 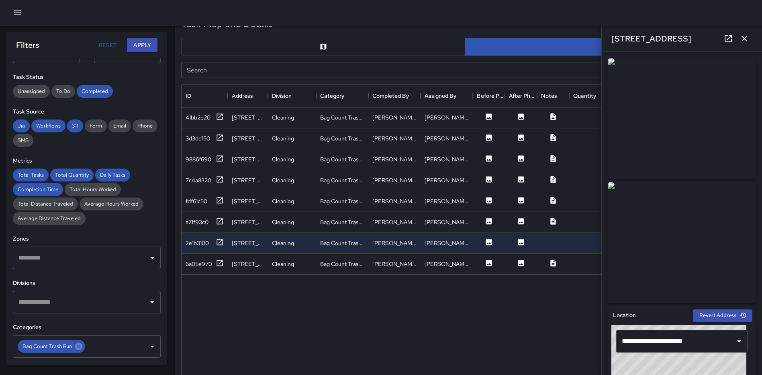 What do you see at coordinates (205, 264) in the screenshot?
I see `button: 6a05e970` at bounding box center [205, 264].